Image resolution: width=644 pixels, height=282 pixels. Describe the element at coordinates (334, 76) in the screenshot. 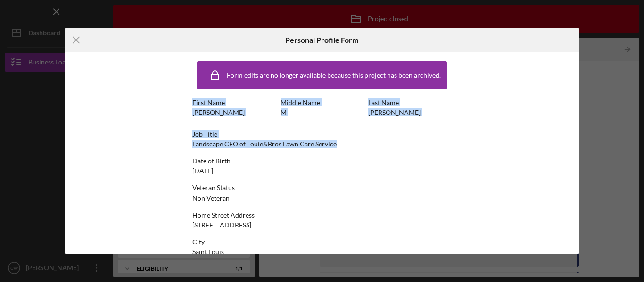

I see `div: Form edits are no longer available because this project has been archived.` at that location.